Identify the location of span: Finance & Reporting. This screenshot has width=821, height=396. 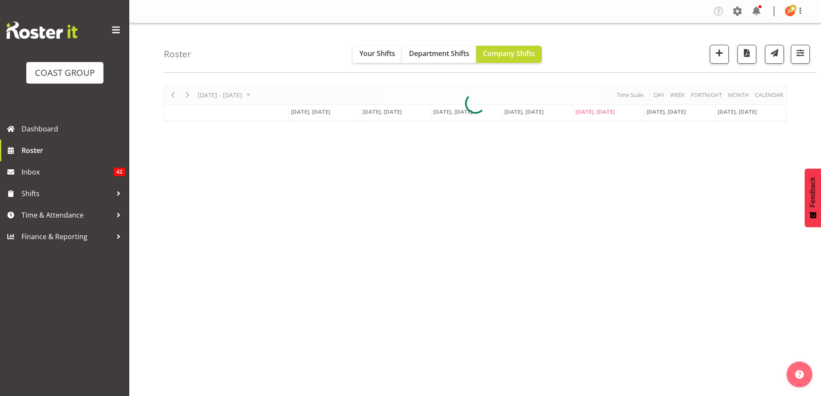
(67, 237).